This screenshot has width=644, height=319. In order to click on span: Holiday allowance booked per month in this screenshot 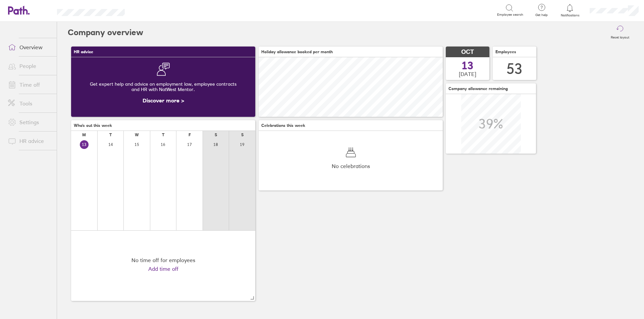, I will do `click(297, 52)`.